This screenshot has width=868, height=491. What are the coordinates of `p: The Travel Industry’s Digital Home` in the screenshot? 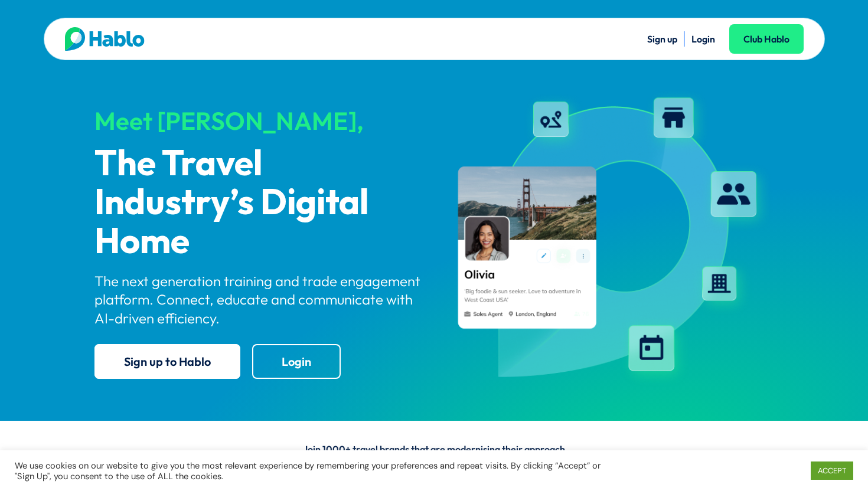 It's located at (259, 203).